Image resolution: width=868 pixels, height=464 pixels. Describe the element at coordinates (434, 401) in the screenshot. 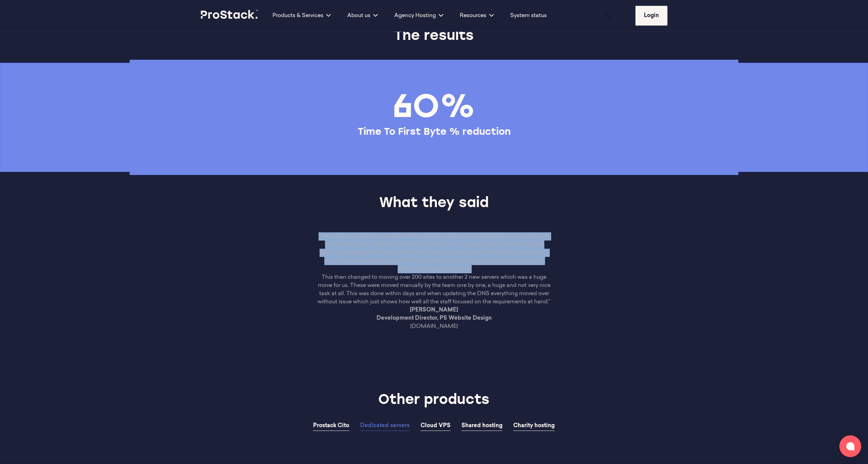

I see `h2: Other products` at that location.